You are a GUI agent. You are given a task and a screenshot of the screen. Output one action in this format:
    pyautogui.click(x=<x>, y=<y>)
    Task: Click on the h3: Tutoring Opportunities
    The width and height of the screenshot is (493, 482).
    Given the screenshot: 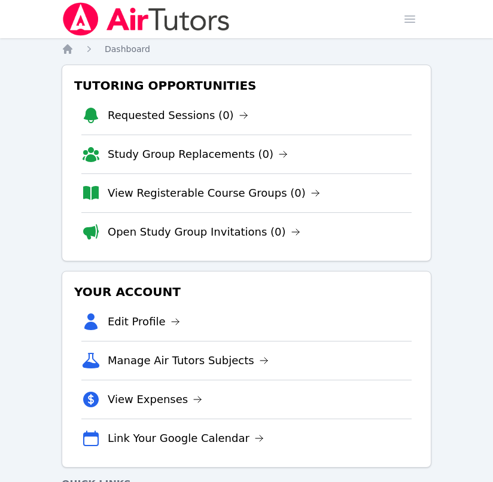 What is the action you would take?
    pyautogui.click(x=246, y=86)
    